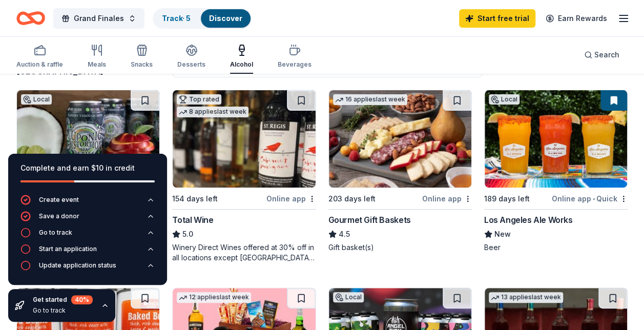  What do you see at coordinates (142, 57) in the screenshot?
I see `button: Snacks` at bounding box center [142, 57].